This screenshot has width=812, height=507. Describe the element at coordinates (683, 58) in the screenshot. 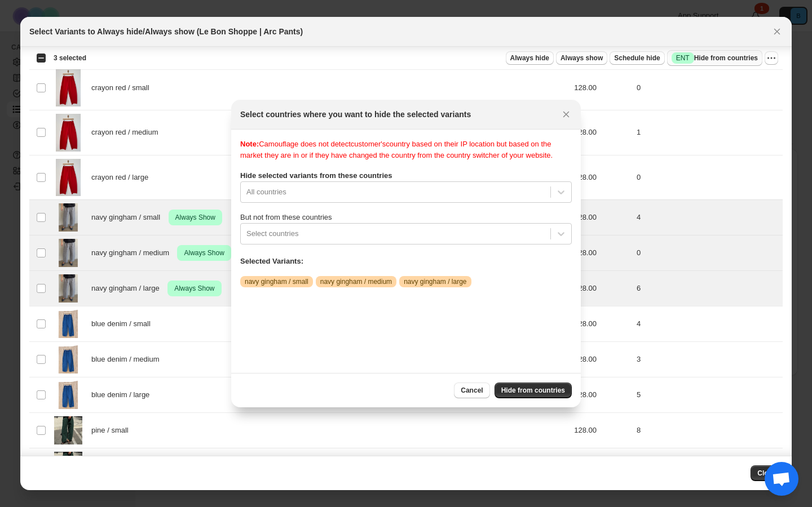

I see `span: ENT` at that location.